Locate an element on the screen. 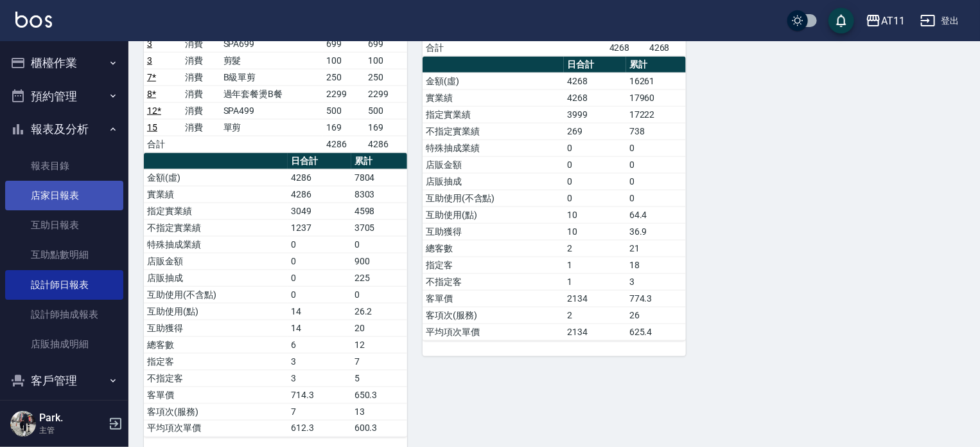 Image resolution: width=980 pixels, height=447 pixels. td: 1 is located at coordinates (595, 281).